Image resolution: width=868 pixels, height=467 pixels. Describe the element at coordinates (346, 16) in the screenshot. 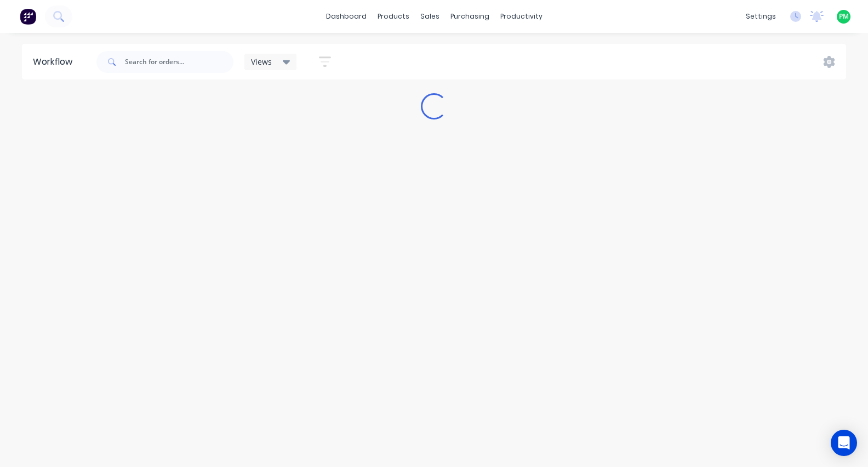

I see `a: dashboard` at that location.